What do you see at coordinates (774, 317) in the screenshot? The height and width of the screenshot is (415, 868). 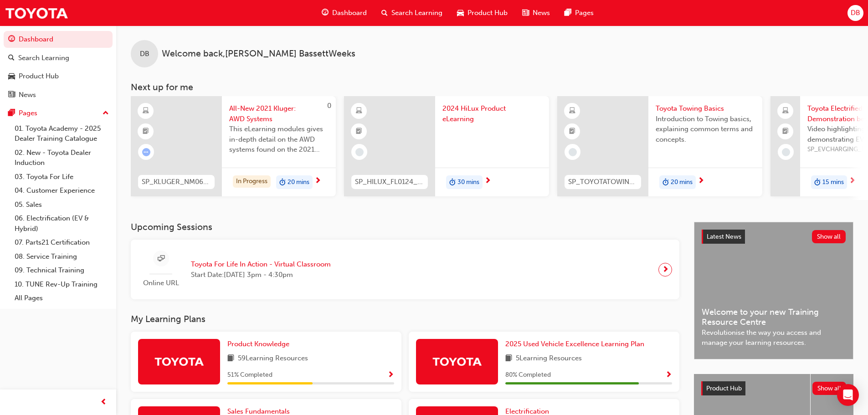 I see `span: Welcome to your new Training Resource Centre` at bounding box center [774, 317].